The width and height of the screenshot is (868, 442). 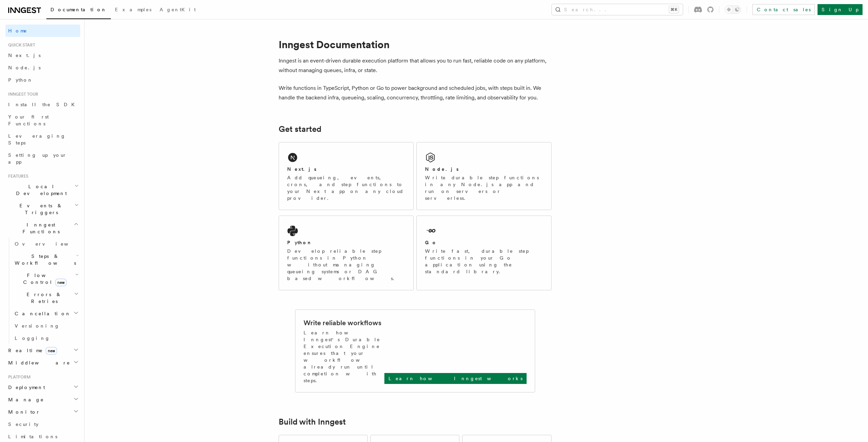 What do you see at coordinates (40, 190) in the screenshot?
I see `span: Local Development` at bounding box center [40, 190].